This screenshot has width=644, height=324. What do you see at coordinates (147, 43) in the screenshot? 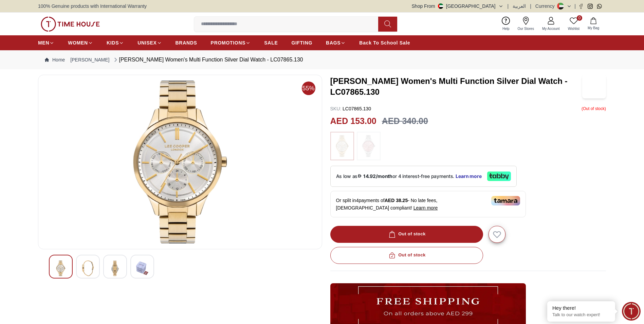
I see `span: UNISEX` at bounding box center [147, 43].